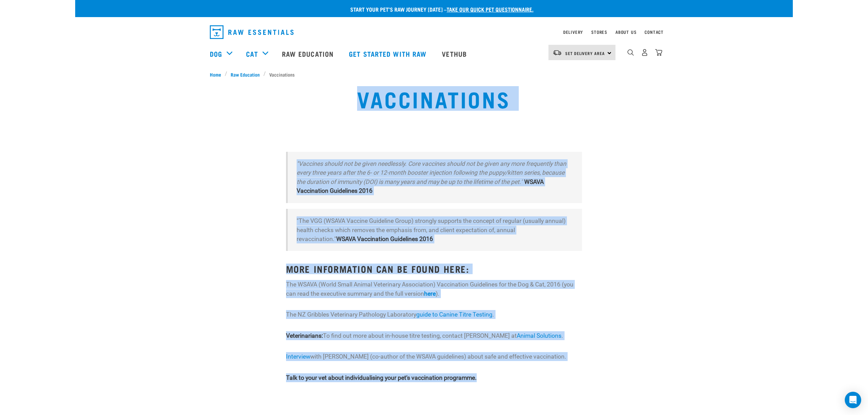  Describe the element at coordinates (659, 53) in the screenshot. I see `img: home-icon@2x.png` at that location.